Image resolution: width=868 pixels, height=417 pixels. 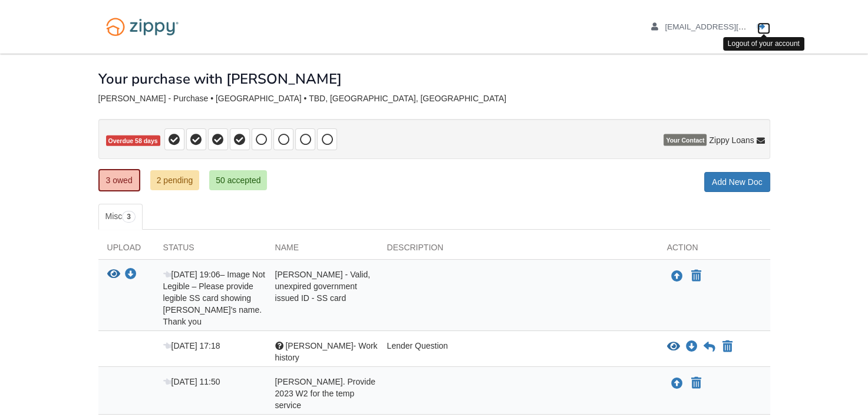 I want to click on button: View Mark Bremmer - Valid, unexpired government issued ID - SS card, so click(x=113, y=274).